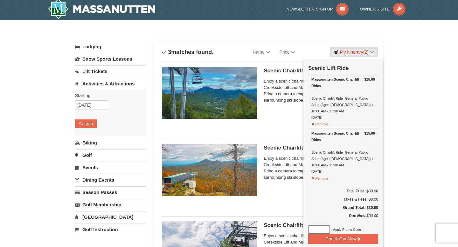 Image resolution: width=458 pixels, height=247 pixels. What do you see at coordinates (347, 230) in the screenshot?
I see `button: Apply Promo Code` at bounding box center [347, 230].